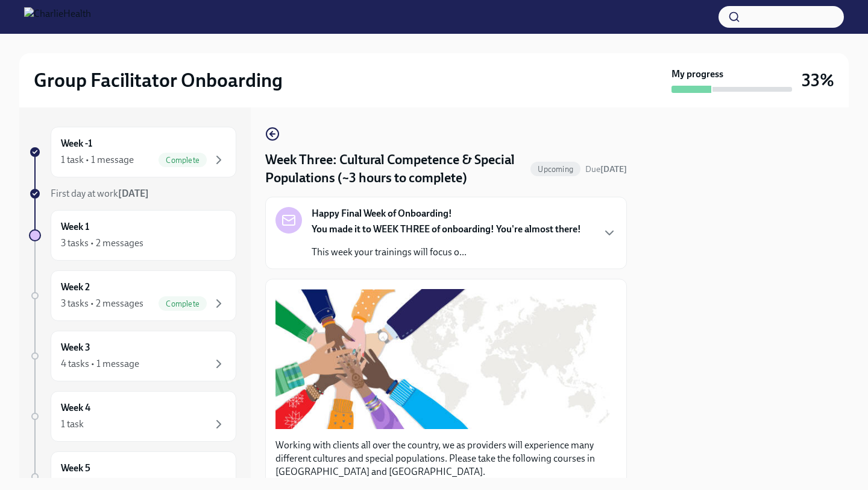 The image size is (868, 490). I want to click on span: Due, so click(606, 169).